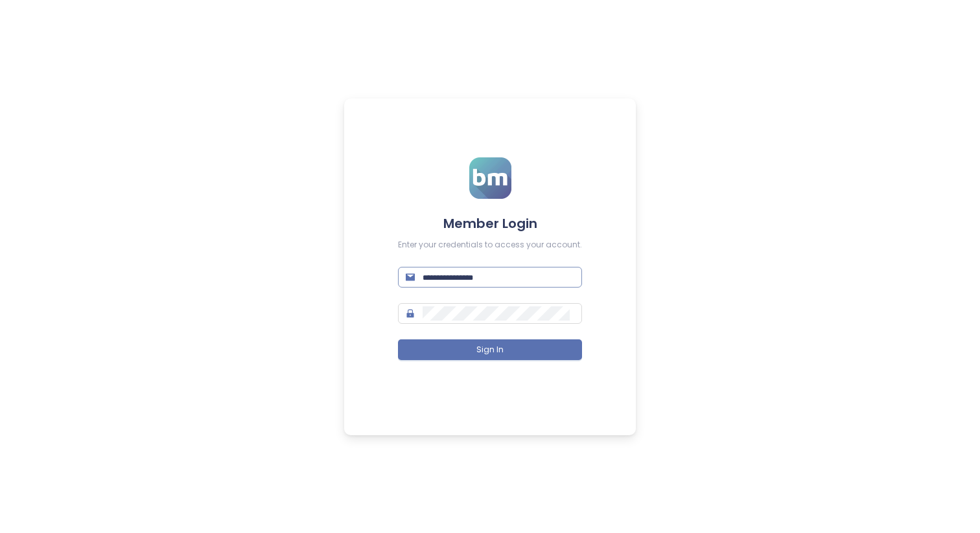  Describe the element at coordinates (490, 224) in the screenshot. I see `h4: Member Login` at that location.